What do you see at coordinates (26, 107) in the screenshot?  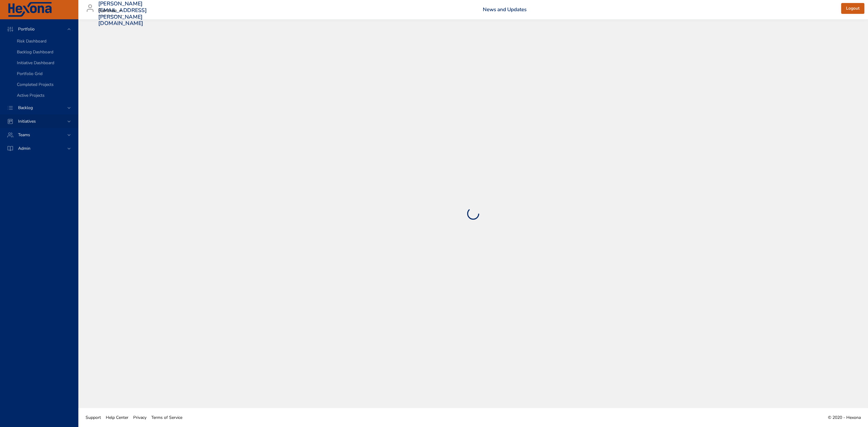 I see `span: Backlog` at bounding box center [26, 107].